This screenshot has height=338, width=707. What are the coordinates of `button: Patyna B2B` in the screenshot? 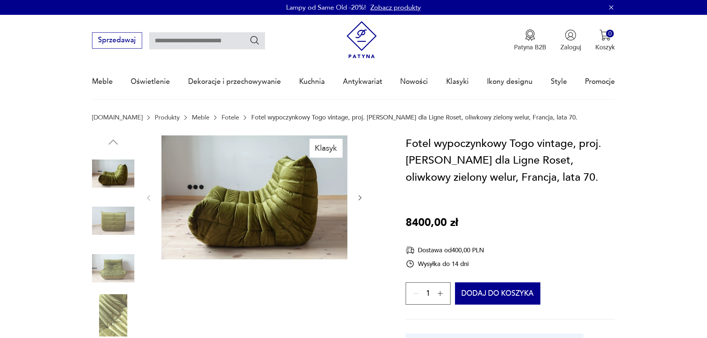 It's located at (530, 40).